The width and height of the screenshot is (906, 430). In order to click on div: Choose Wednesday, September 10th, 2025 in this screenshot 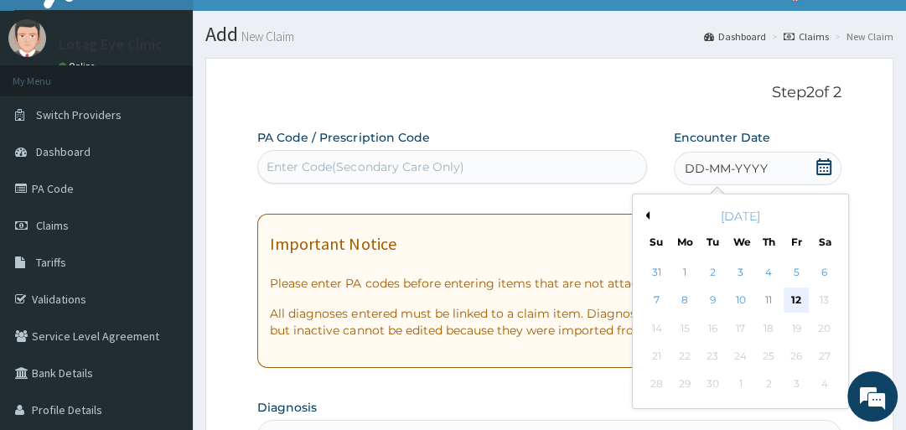, I will do `click(741, 301)`.